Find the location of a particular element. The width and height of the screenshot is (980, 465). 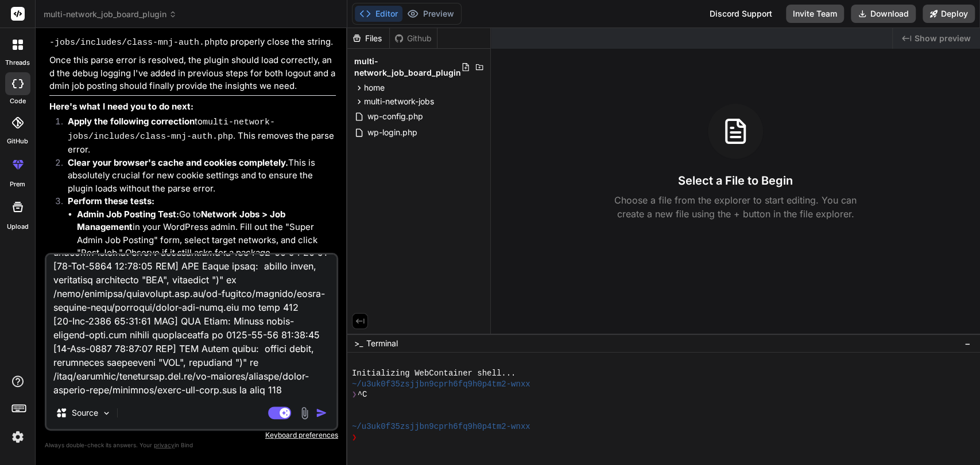

img: icon is located at coordinates (322, 413).